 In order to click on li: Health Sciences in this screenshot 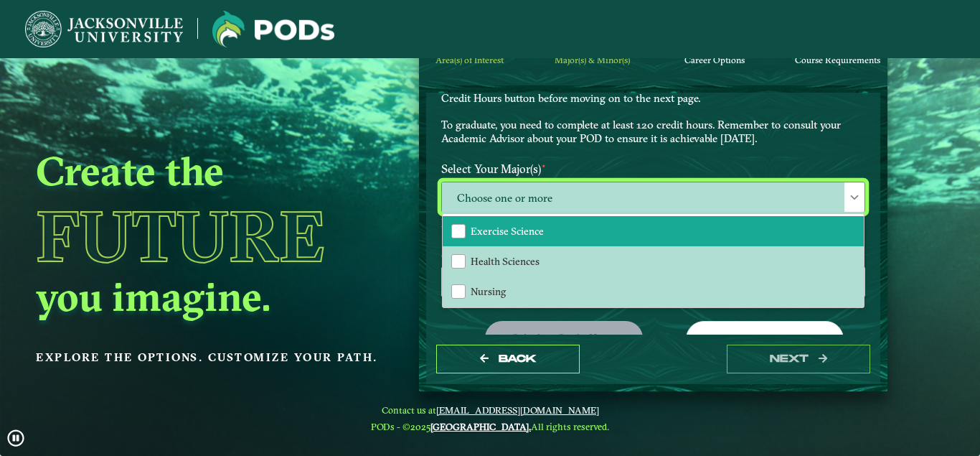, I will do `click(652, 262)`.